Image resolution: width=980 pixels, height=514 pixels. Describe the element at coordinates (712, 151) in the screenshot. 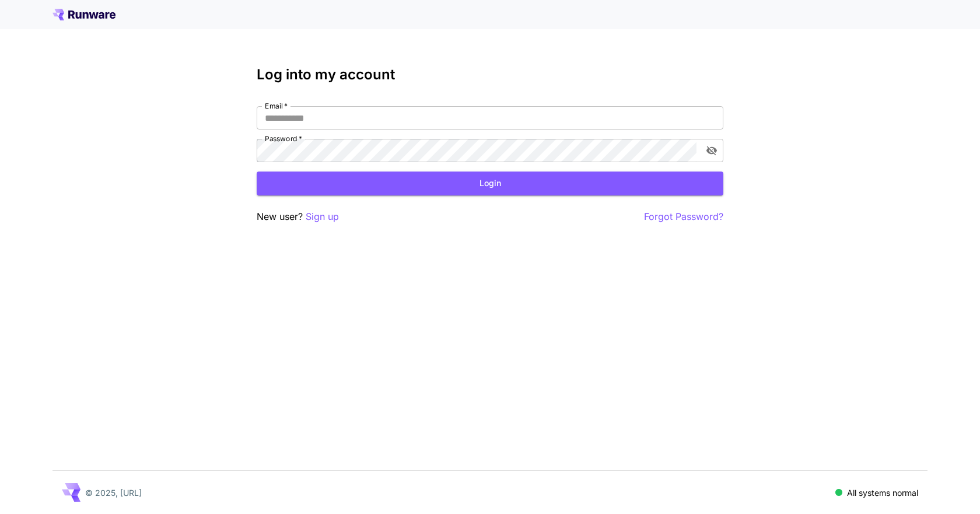

I see `button: toggle password visibility` at that location.